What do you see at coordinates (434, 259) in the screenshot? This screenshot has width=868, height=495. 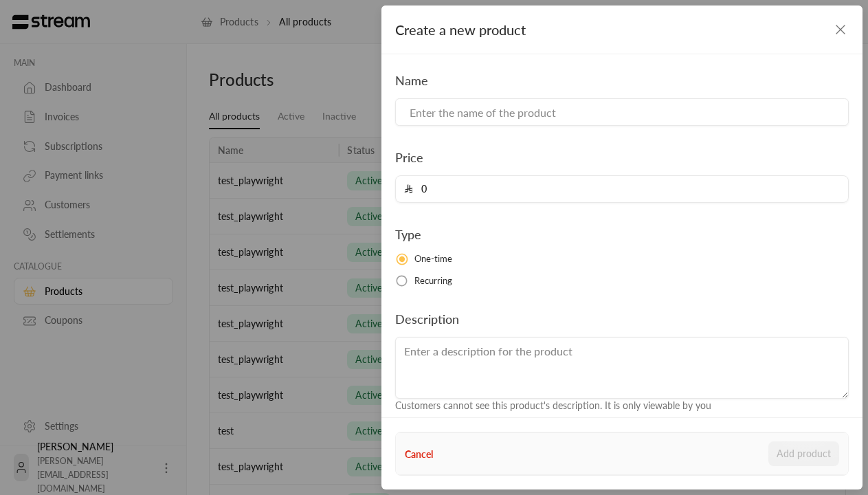 I see `span: One-time` at bounding box center [434, 259].